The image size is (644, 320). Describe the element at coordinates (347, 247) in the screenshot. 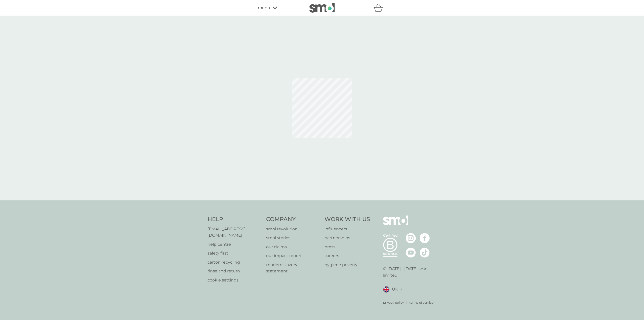

I see `a: press` at that location.